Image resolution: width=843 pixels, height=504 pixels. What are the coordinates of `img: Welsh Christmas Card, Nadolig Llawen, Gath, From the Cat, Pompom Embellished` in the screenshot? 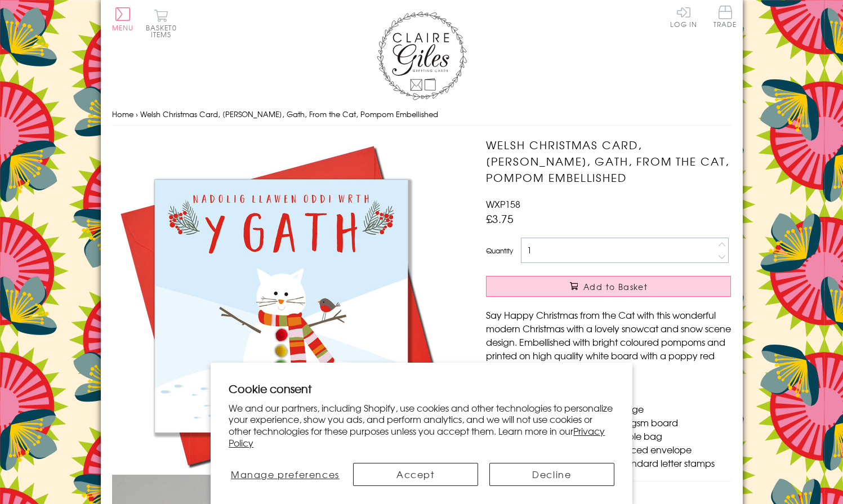 It's located at (281, 305).